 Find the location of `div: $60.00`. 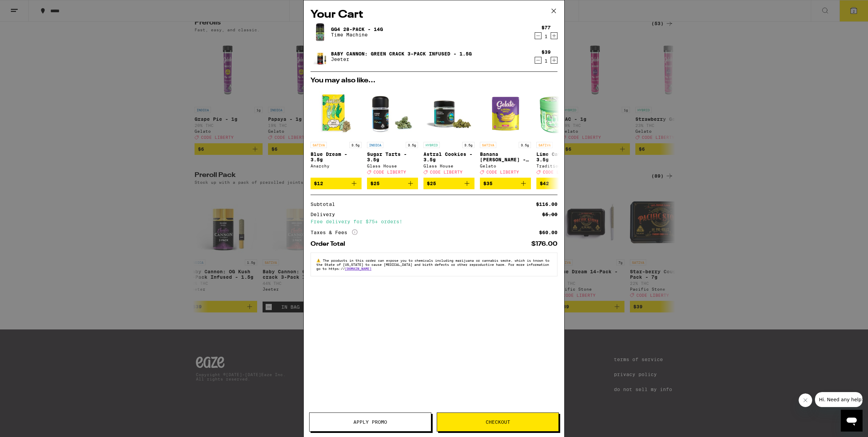

div: $60.00 is located at coordinates (548, 232).